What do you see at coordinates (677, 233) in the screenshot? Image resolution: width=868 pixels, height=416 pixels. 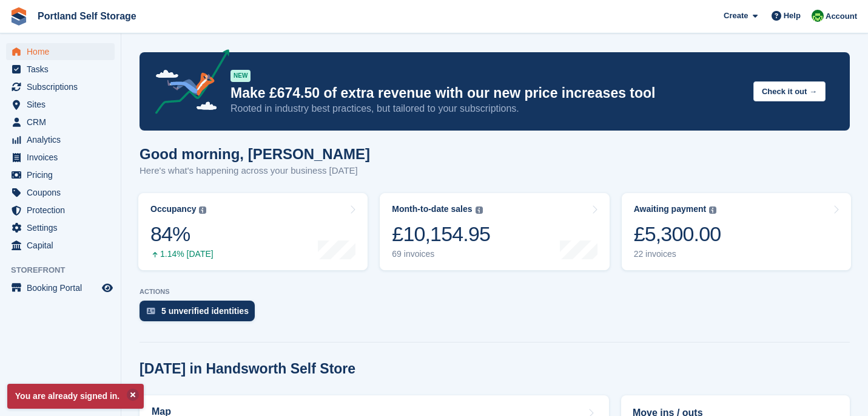 I see `div: £5,300.00` at bounding box center [677, 233].